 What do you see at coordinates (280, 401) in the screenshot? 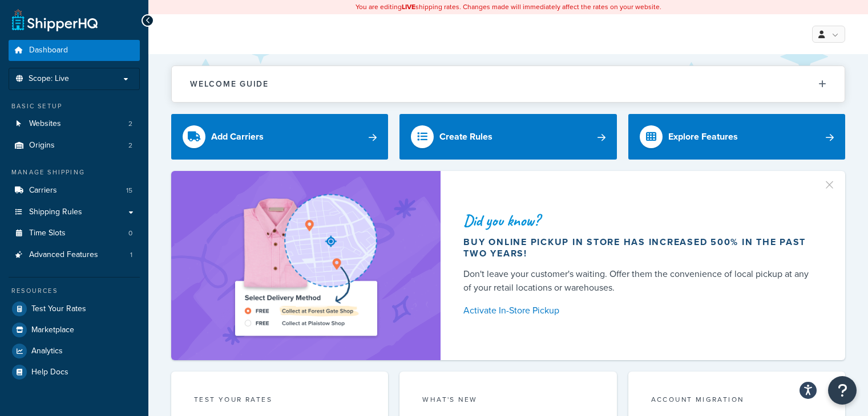
I see `div: Test your rates` at bounding box center [280, 401].